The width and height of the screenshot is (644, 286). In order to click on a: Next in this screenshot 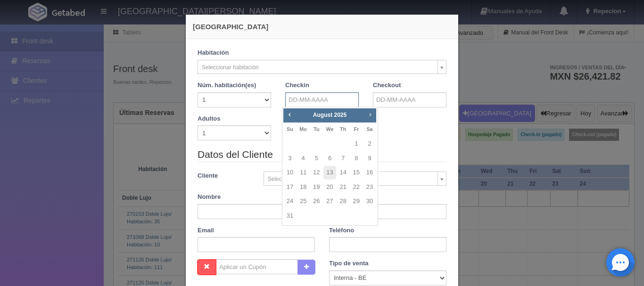, I will do `click(371, 114)`.